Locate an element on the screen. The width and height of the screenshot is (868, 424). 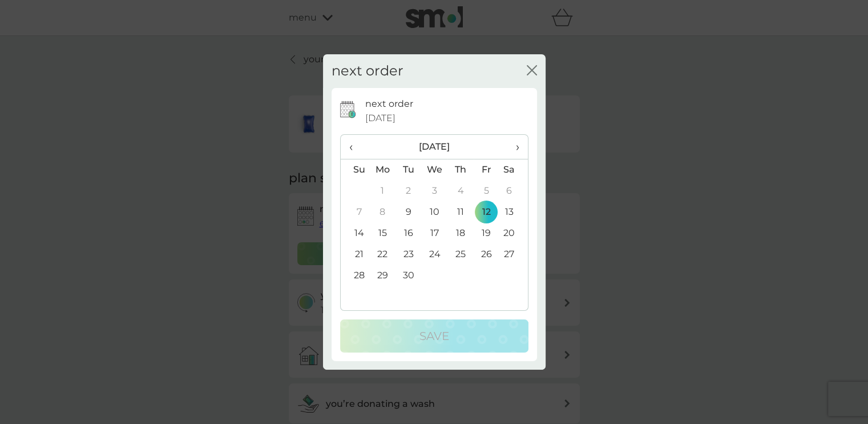
th: Tu is located at coordinates (408, 170).